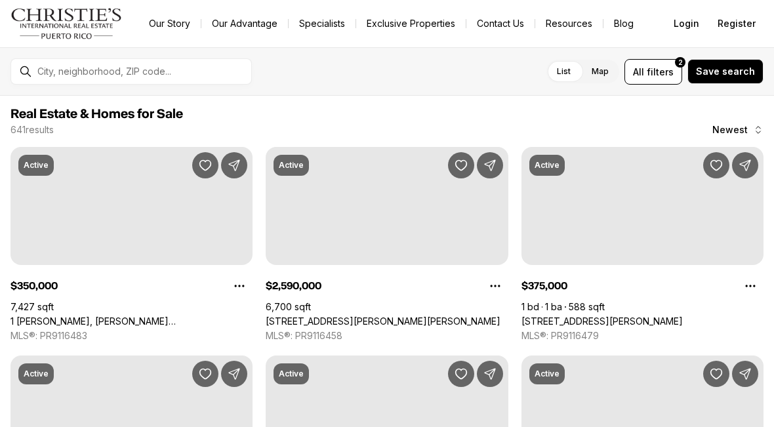 This screenshot has height=427, width=774. Describe the element at coordinates (32, 130) in the screenshot. I see `p: 641 results` at that location.